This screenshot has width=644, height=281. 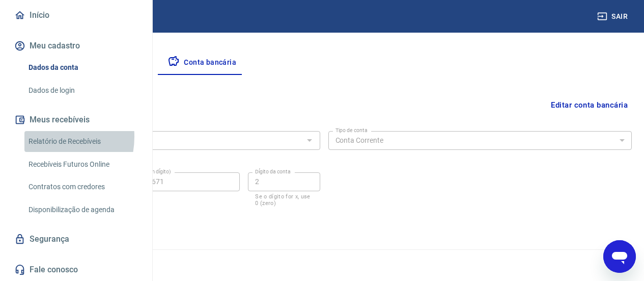 What do you see at coordinates (82, 164) in the screenshot?
I see `a: Recebíveis Futuros Online` at bounding box center [82, 164].